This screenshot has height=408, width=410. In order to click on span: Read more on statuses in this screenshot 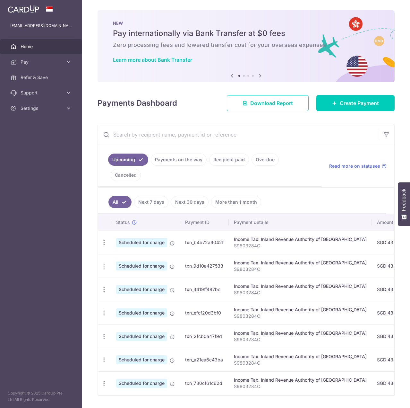, I will do `click(355, 166)`.